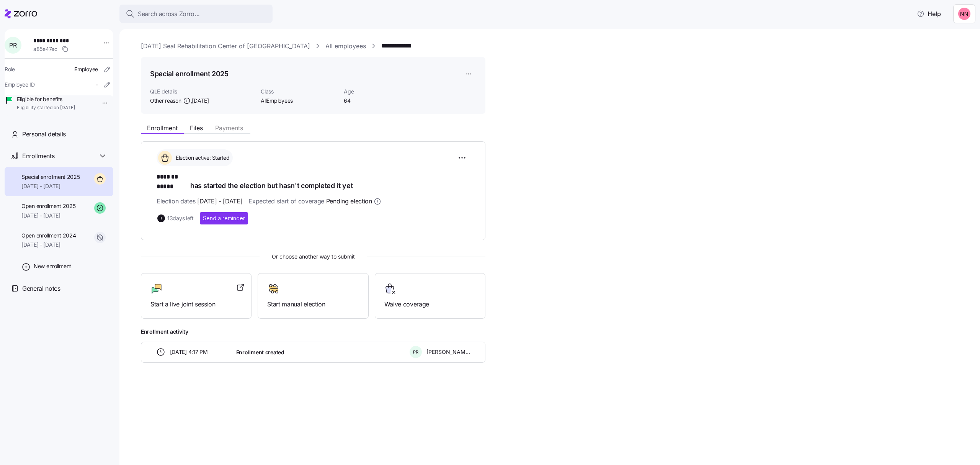 Image resolution: width=980 pixels, height=465 pixels. Describe the element at coordinates (48, 236) in the screenshot. I see `span: Open enrollment 2024` at that location.